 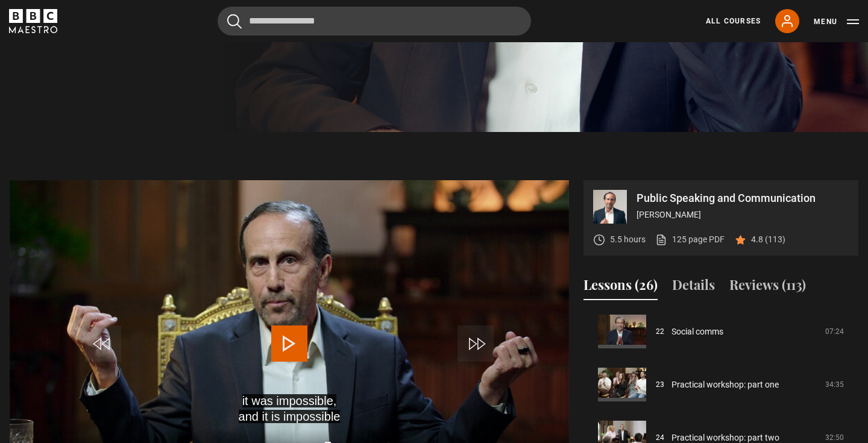 I want to click on input: Search, so click(x=374, y=21).